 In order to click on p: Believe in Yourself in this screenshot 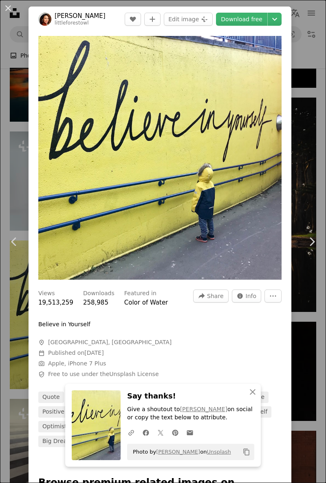, I will do `click(64, 324)`.